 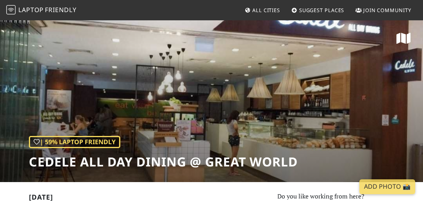 I want to click on span: All Cities, so click(x=266, y=10).